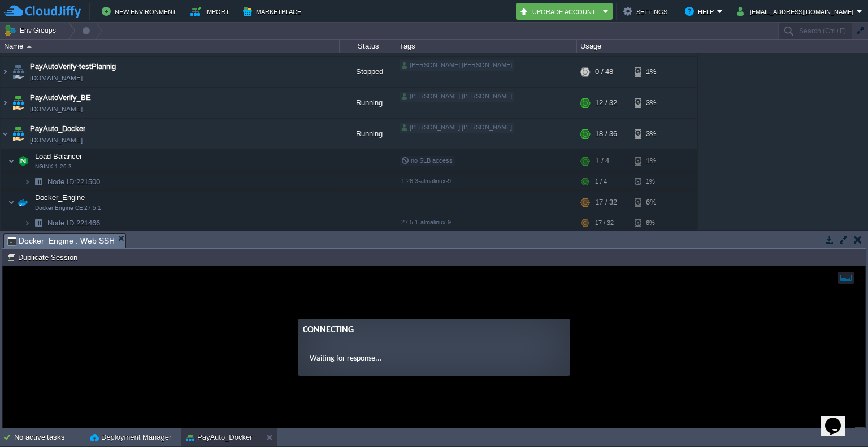 This screenshot has height=447, width=868. I want to click on a: Load BalancerNGINX 1.26.3, so click(59, 156).